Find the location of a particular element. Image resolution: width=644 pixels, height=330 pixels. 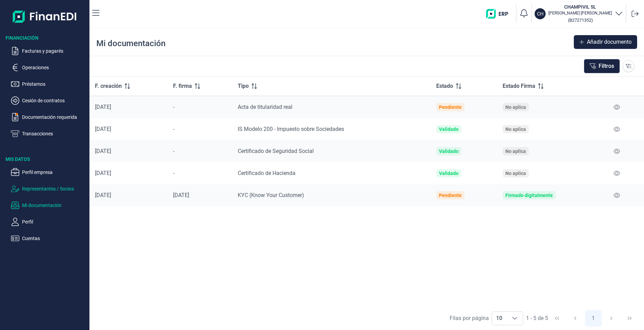

button: Añadir documento is located at coordinates (606, 42).